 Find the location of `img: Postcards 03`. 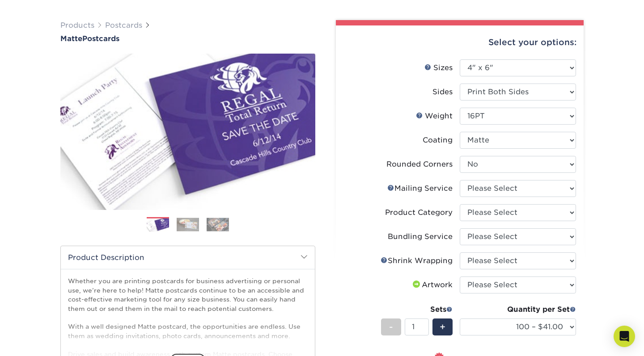

img: Postcards 03 is located at coordinates (218, 224).